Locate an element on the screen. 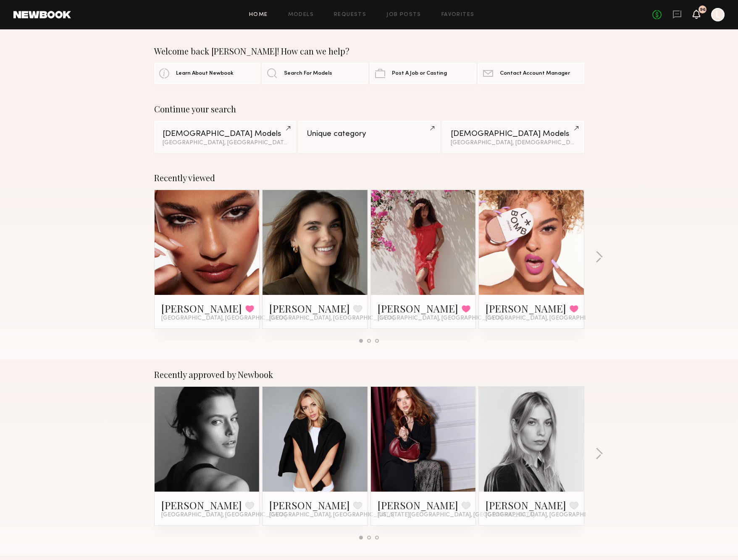 The width and height of the screenshot is (738, 560). span: Contact Account Manager is located at coordinates (534, 73).